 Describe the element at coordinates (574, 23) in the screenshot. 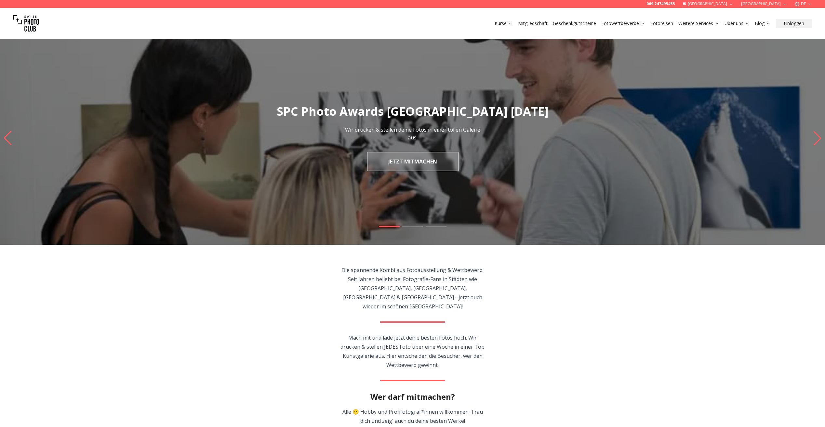

I see `a: Geschenkgutscheine` at that location.